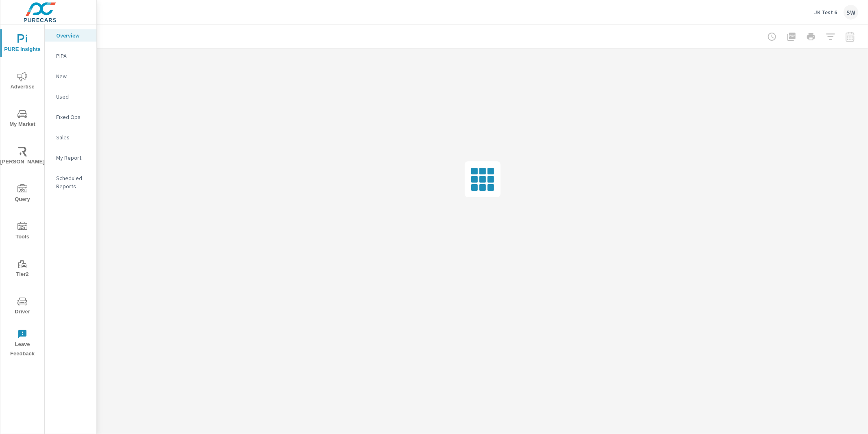 The height and width of the screenshot is (434, 868). I want to click on div: Sales, so click(70, 137).